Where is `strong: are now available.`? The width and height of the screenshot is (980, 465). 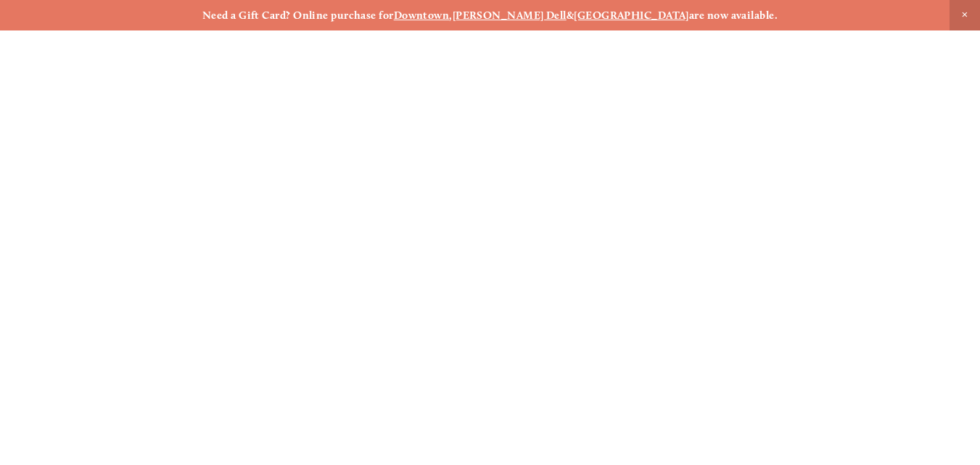 strong: are now available. is located at coordinates (733, 15).